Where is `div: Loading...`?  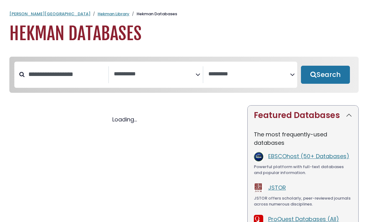
div: Loading... is located at coordinates (125, 120).